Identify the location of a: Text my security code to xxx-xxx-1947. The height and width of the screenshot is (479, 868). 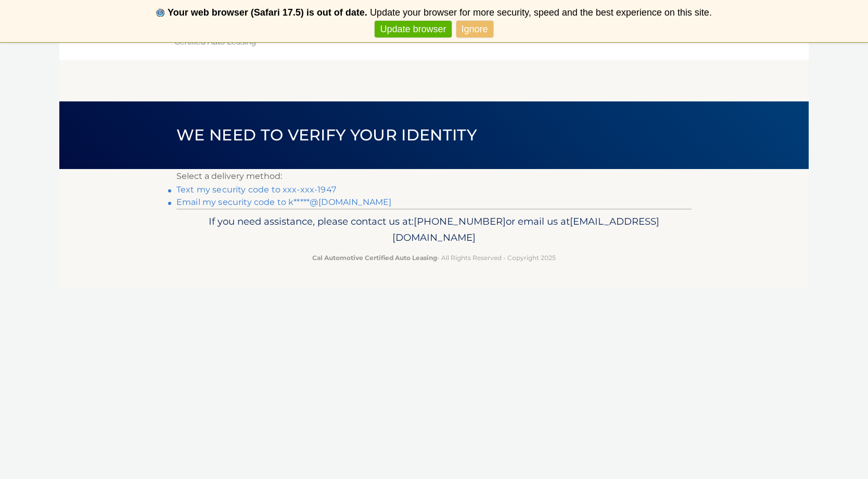
(256, 189).